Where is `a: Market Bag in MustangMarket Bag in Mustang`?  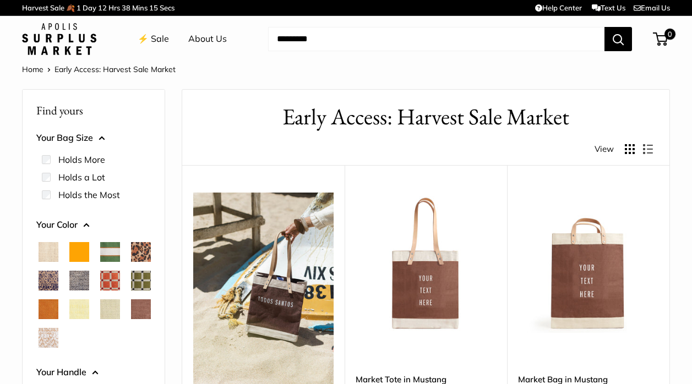
a: Market Bag in MustangMarket Bag in Mustang is located at coordinates (588, 263).